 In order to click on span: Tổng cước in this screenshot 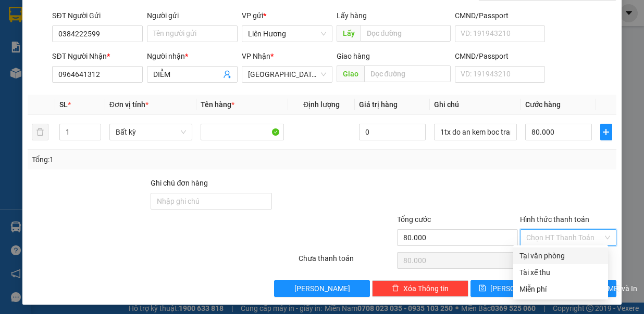, I will do `click(413, 219)`.